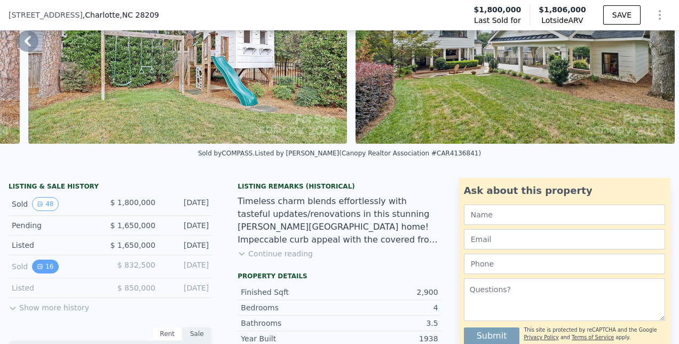 The image size is (679, 344). What do you see at coordinates (389, 307) in the screenshot?
I see `div: 4` at bounding box center [389, 307].